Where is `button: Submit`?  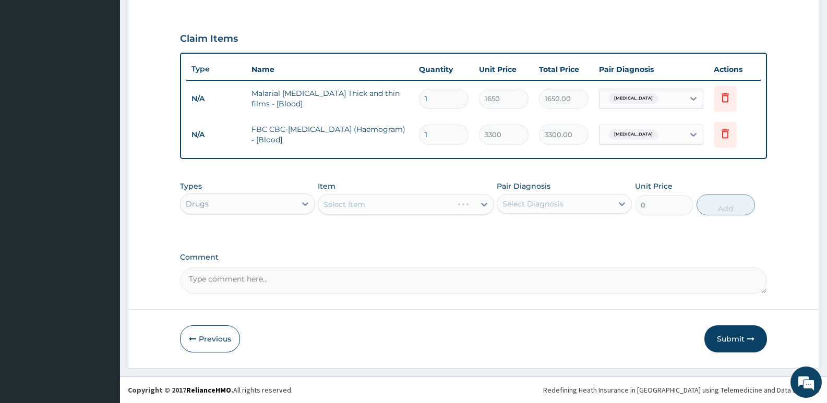 button: Submit is located at coordinates (736, 339).